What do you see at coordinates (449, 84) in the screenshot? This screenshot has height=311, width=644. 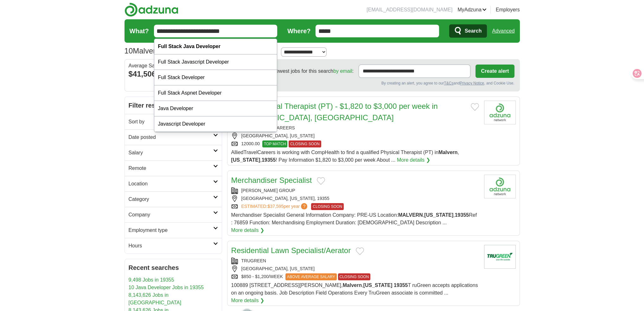 I see `a: T&Cs` at bounding box center [449, 84].